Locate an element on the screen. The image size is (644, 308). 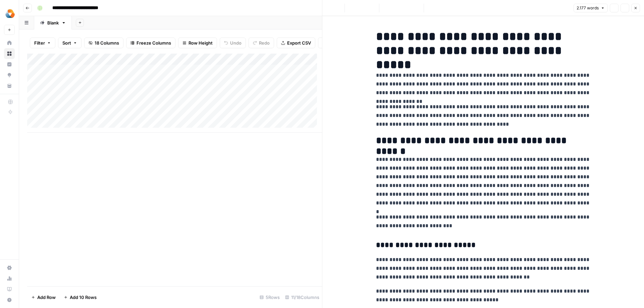
a: Insights is located at coordinates (9, 64).